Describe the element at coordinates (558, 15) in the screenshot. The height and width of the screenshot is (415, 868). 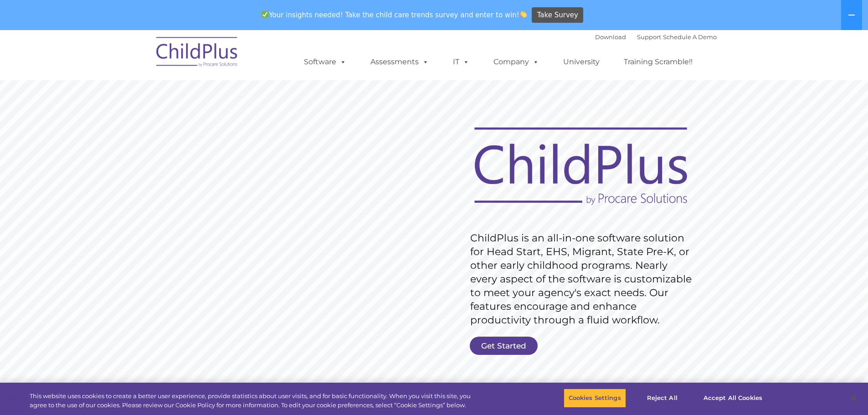
I see `span: Take Survey` at that location.